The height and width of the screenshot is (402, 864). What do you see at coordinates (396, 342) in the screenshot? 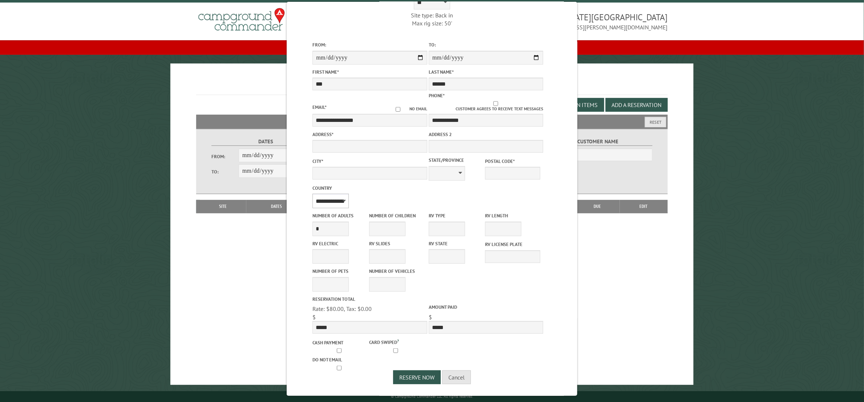
I see `label: Card swiped` at bounding box center [396, 342].